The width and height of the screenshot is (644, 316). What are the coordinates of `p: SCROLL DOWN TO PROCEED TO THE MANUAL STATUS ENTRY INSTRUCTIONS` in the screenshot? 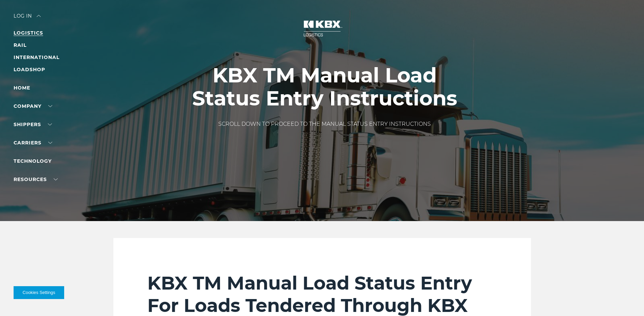 It's located at (325, 124).